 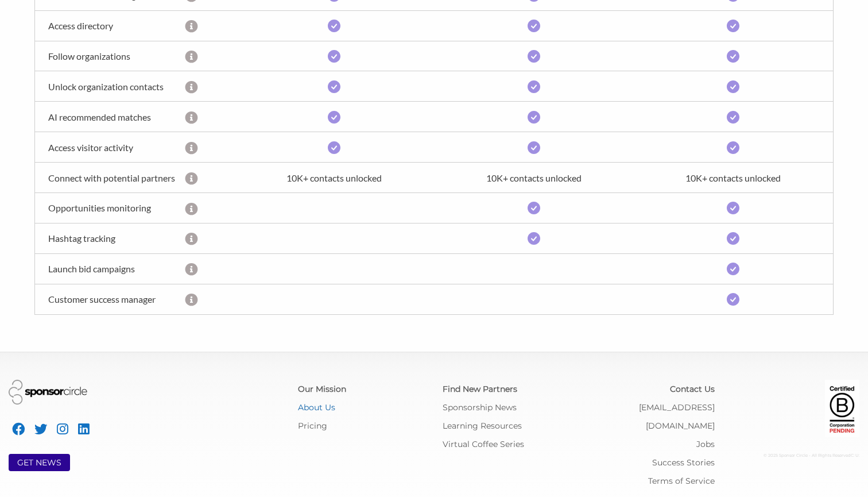 I want to click on img: Certified Corporation Pending Logo, so click(x=842, y=409).